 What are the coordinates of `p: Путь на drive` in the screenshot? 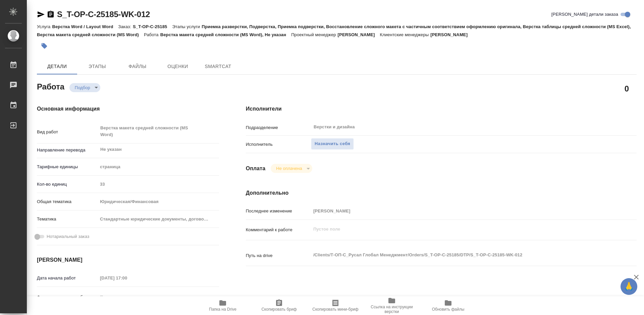 It's located at (278, 255).